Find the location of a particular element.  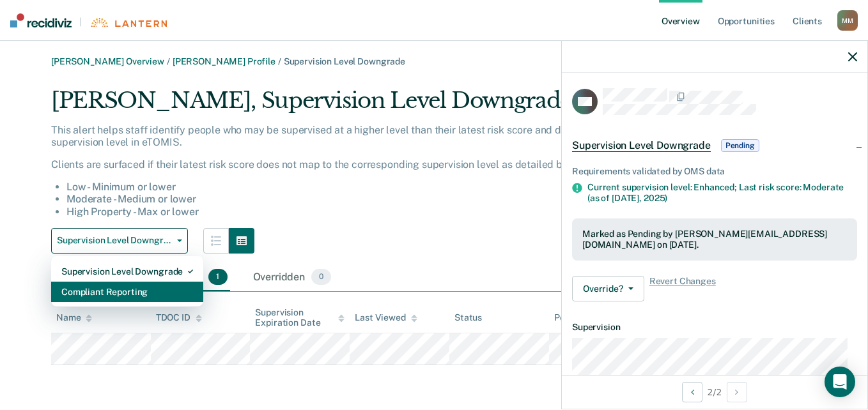

div: Supervision Level DowngradePending is located at coordinates (715, 146).